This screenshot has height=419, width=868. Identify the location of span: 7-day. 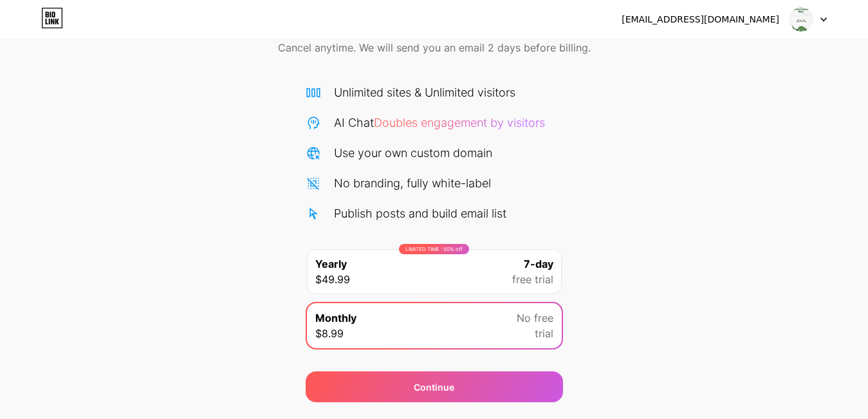
(538, 264).